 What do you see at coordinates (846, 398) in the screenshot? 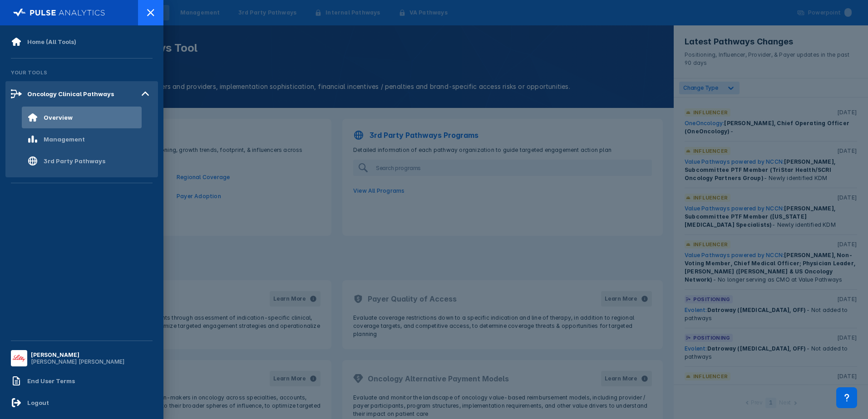
I see `div: Contact Support` at bounding box center [846, 398].